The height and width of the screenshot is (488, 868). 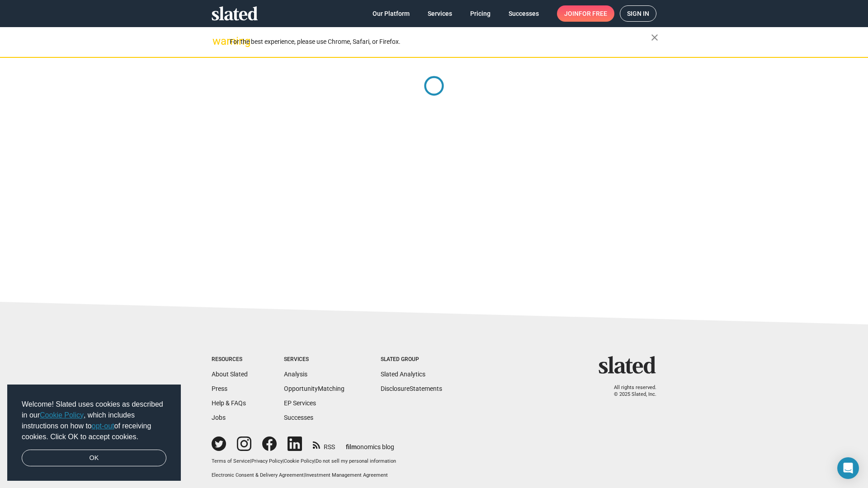 I want to click on a: OpportunityMatching, so click(x=314, y=388).